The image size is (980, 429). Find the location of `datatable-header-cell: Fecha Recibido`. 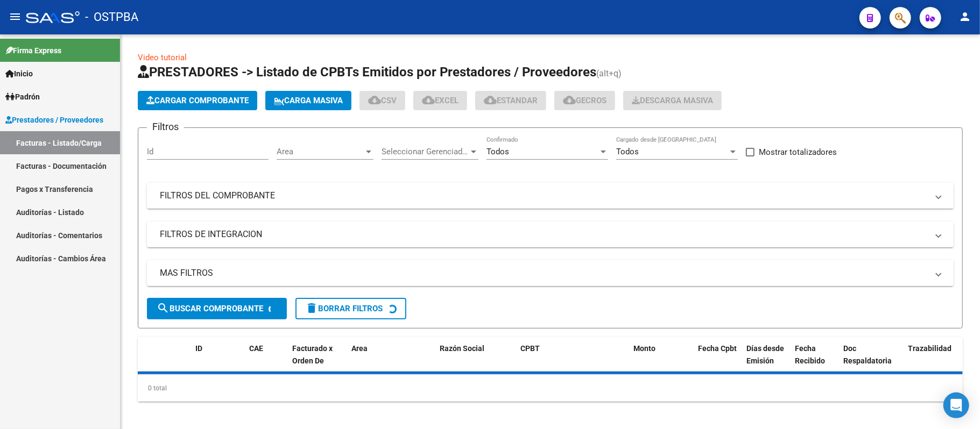

datatable-header-cell: Fecha Recibido is located at coordinates (815, 361).